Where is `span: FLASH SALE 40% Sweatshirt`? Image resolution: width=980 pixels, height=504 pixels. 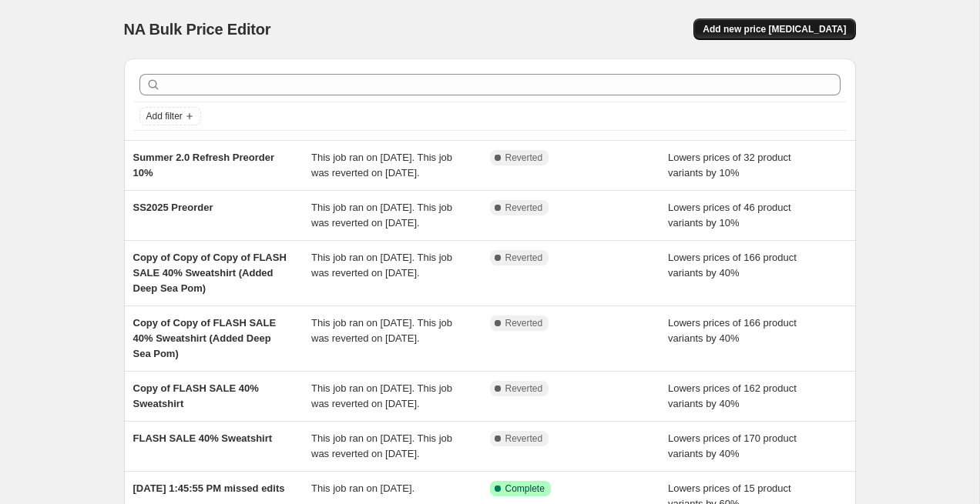
span: FLASH SALE 40% Sweatshirt is located at coordinates (202, 438).